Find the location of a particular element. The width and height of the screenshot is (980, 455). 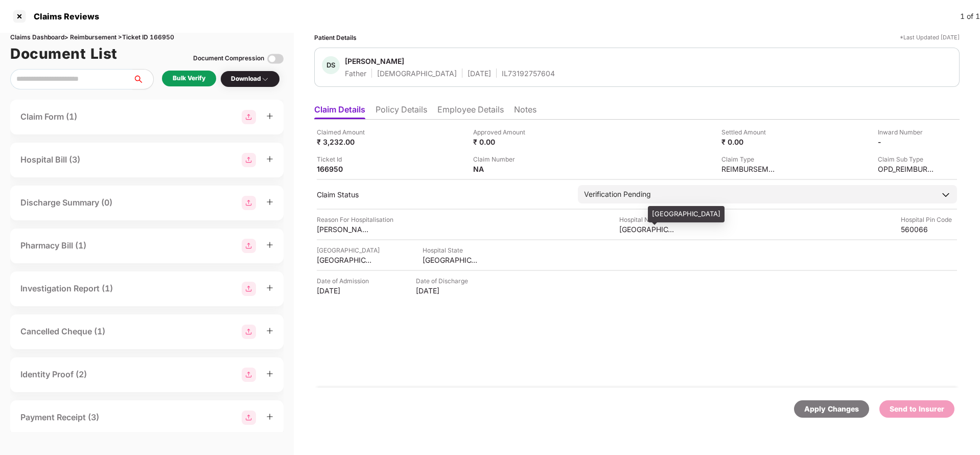

div: Claims Reviews is located at coordinates (63, 16).